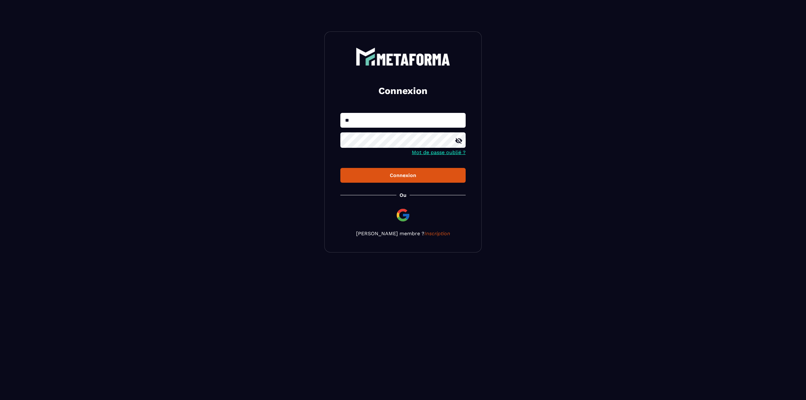 The height and width of the screenshot is (400, 806). What do you see at coordinates (403, 91) in the screenshot?
I see `h2: Connexion` at bounding box center [403, 91].